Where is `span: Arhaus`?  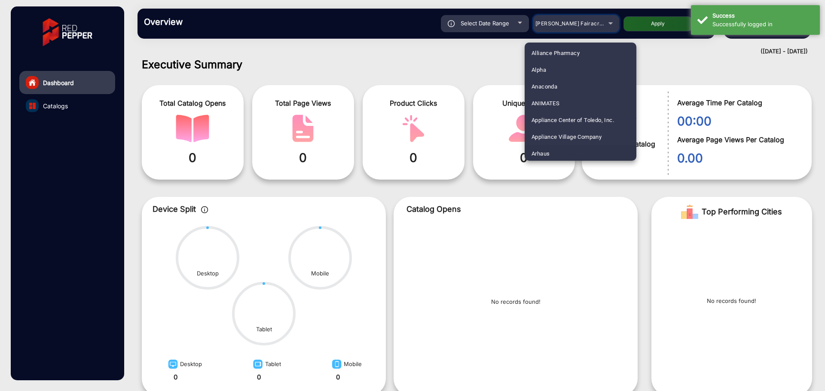
span: Arhaus is located at coordinates (541, 153).